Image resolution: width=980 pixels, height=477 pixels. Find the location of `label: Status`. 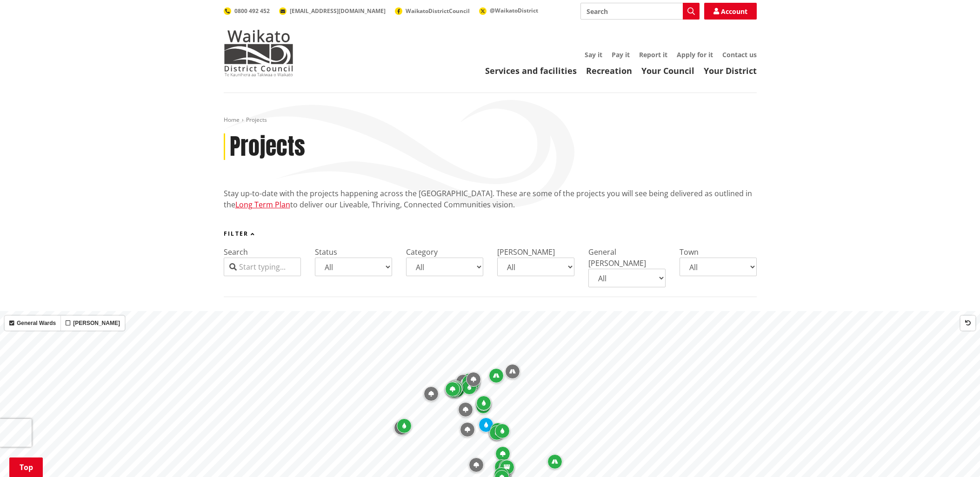

label: Status is located at coordinates (326, 252).